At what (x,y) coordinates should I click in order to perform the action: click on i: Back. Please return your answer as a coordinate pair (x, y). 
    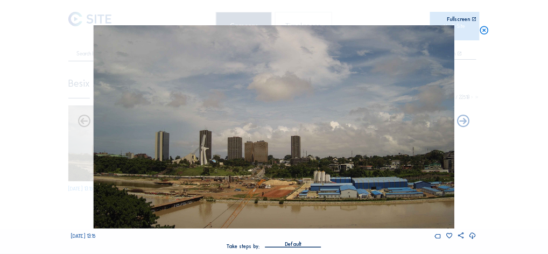
    Looking at the image, I should click on (463, 122).